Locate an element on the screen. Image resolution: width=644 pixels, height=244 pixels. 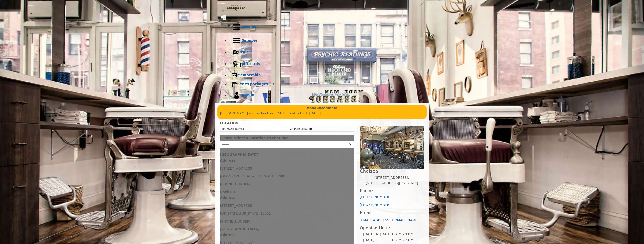
b: sign in is located at coordinates (248, 95).